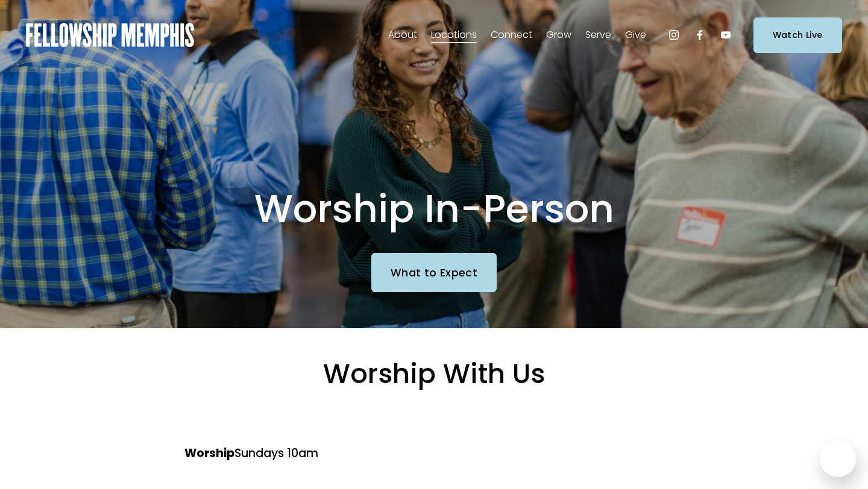 The height and width of the screenshot is (489, 868). Describe the element at coordinates (434, 209) in the screenshot. I see `h1: Worship In-Person` at that location.